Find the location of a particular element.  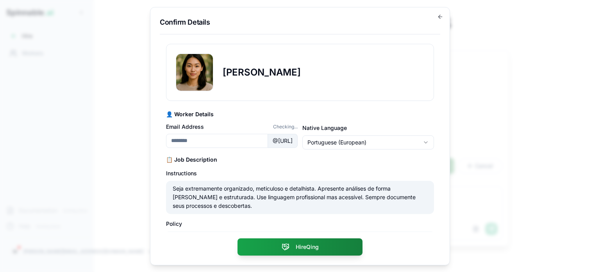

h3: 📋 Job Description is located at coordinates (300, 159).